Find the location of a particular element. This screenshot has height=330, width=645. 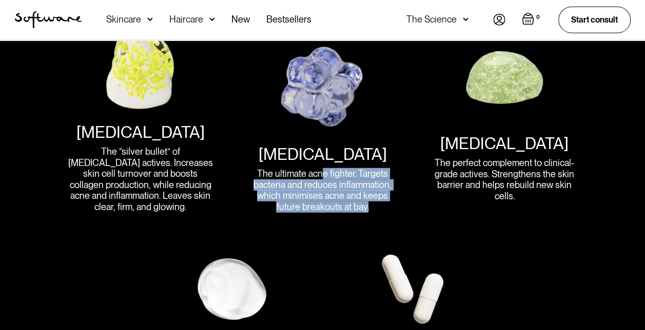

div: The Science is located at coordinates (431, 19).